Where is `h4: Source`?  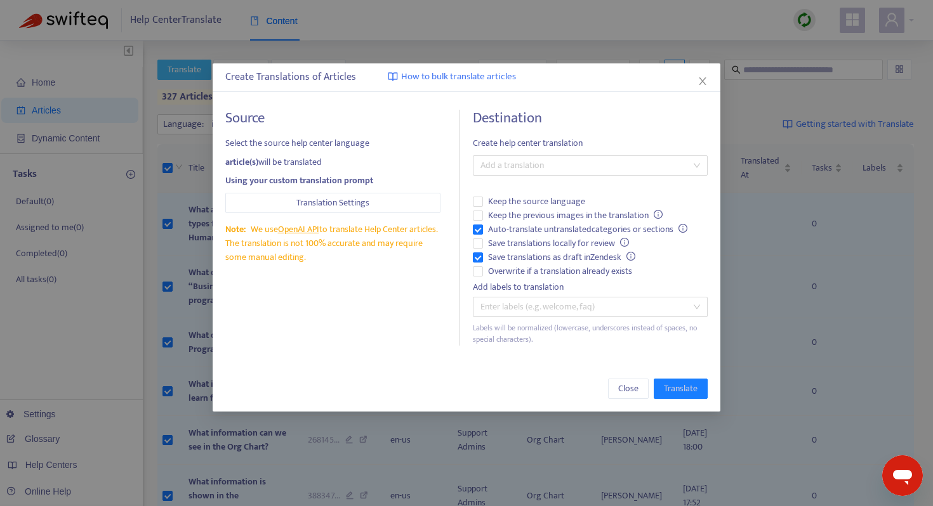 h4: Source is located at coordinates (332, 118).